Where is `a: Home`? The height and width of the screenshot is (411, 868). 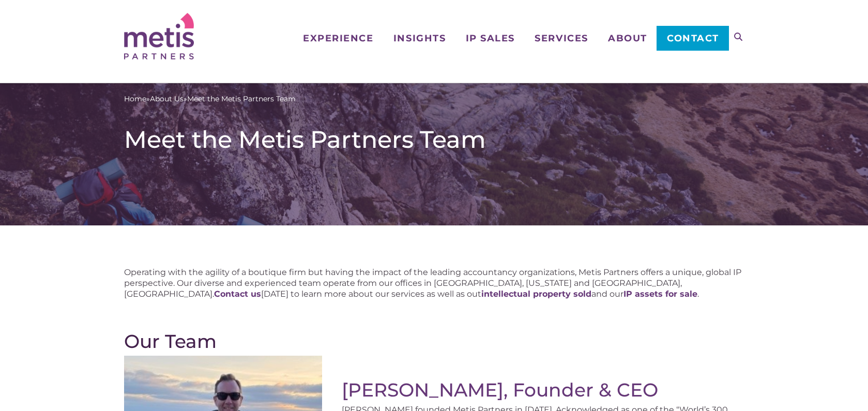
a: Home is located at coordinates (135, 98).